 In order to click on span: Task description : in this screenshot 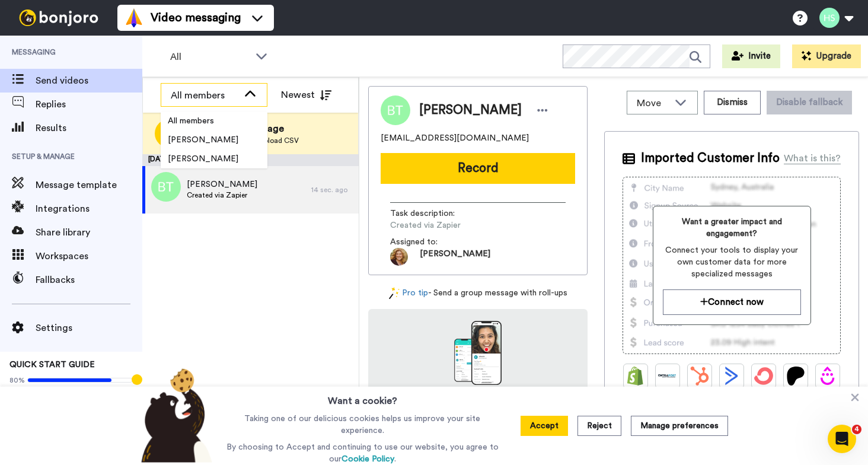, I will do `click(432, 213)`.